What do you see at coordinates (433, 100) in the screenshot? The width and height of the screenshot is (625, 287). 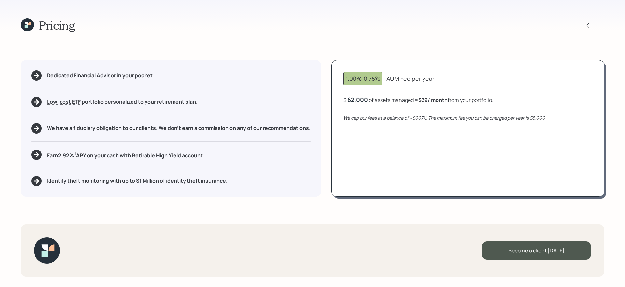 I see `b: $39 / month` at bounding box center [433, 100].